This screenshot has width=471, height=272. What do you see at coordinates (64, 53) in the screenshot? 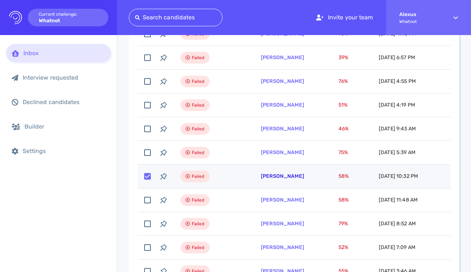
I see `div: Inbox` at bounding box center [64, 53].